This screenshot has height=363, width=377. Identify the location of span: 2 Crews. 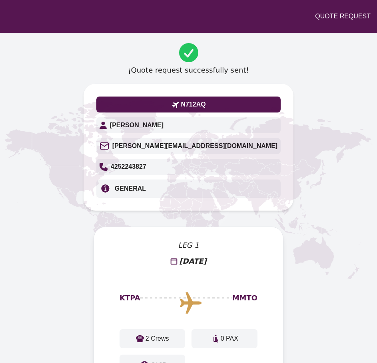
(157, 339).